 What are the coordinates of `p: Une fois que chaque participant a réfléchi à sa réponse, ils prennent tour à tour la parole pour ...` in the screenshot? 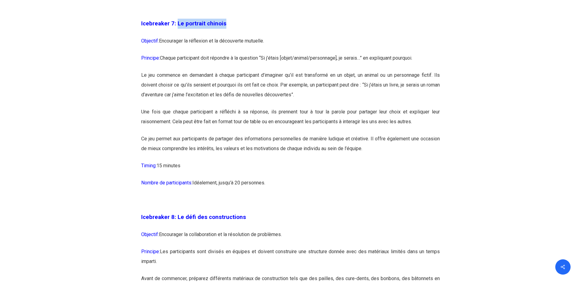 It's located at (290, 121).